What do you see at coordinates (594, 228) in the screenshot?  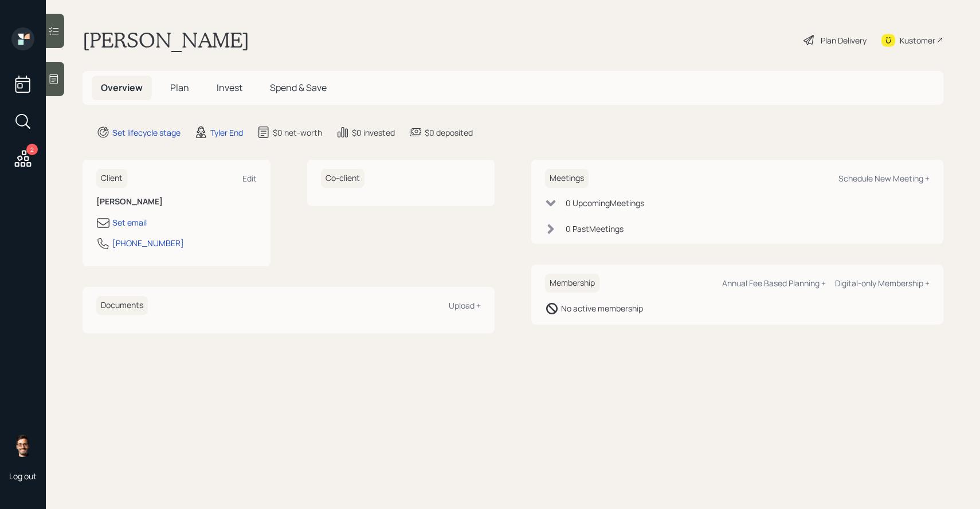 I see `div: 0 Past Meeting s` at bounding box center [594, 228].